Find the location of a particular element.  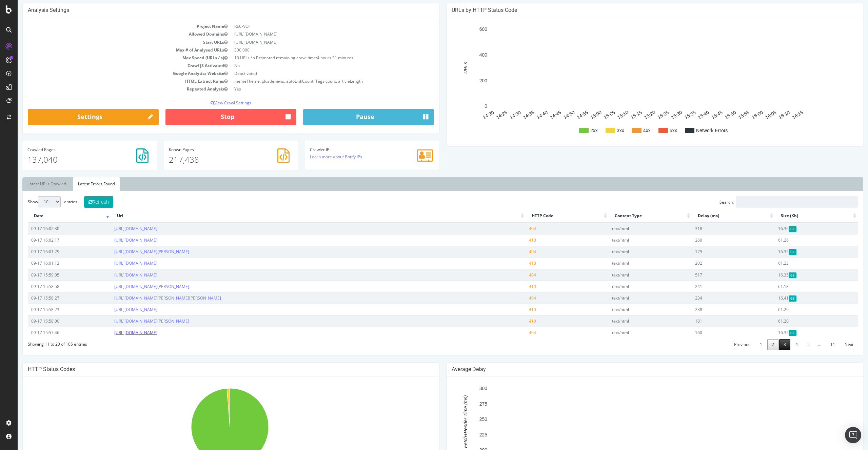

a: 3 is located at coordinates (767, 344).